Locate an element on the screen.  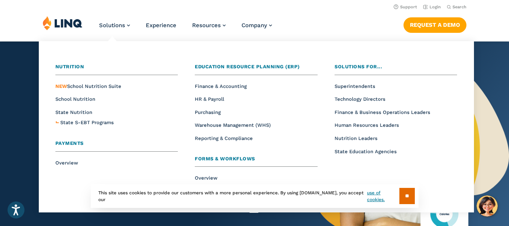
a: Nutrition is located at coordinates (116, 69).